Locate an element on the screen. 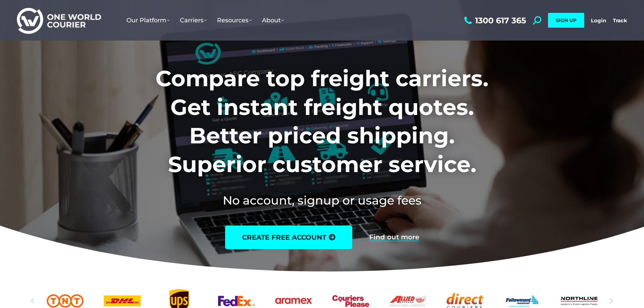 The height and width of the screenshot is (308, 644). a: Find out more is located at coordinates (394, 237).